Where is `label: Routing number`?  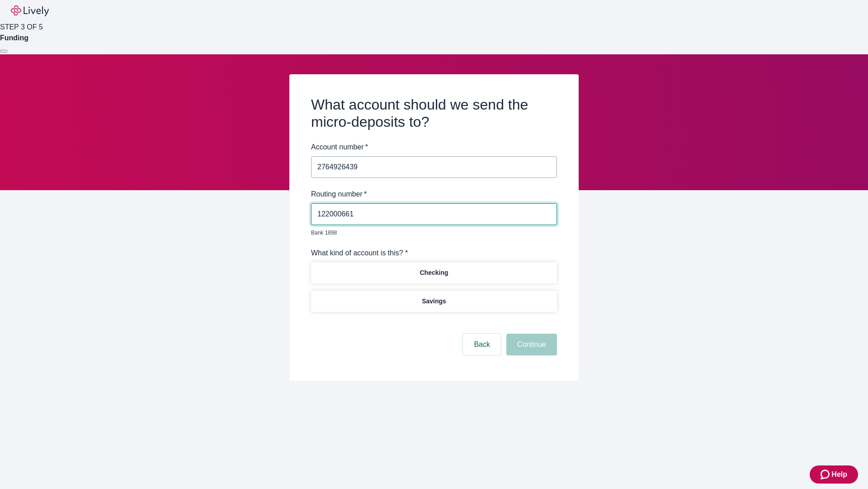 label: Routing number is located at coordinates (339, 194).